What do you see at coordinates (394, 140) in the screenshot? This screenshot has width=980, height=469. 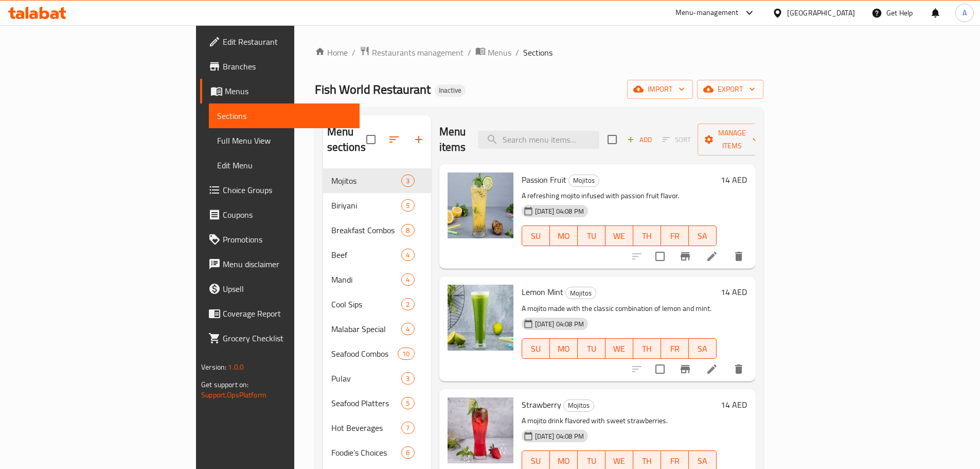 I see `span: Sort sections` at bounding box center [394, 140].